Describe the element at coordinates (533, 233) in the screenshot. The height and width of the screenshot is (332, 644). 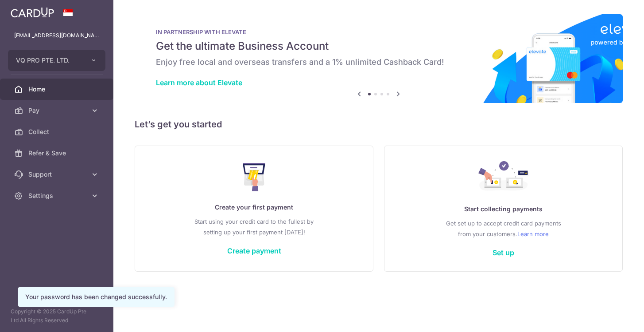
I see `a: Learn more` at that location.